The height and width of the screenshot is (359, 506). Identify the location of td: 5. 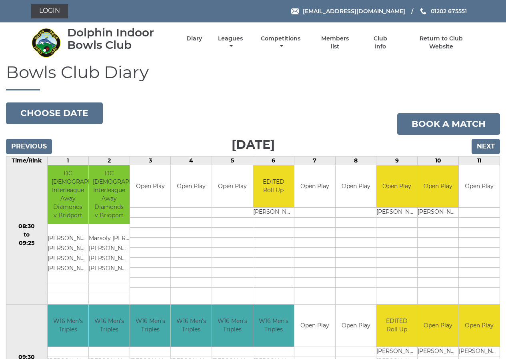
(232, 161).